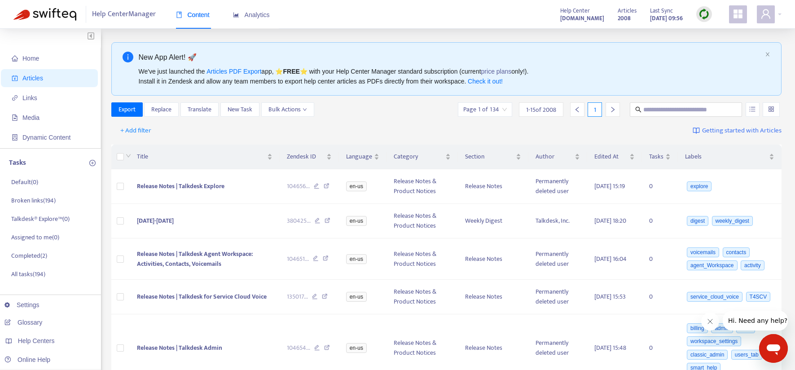  I want to click on button: Export, so click(127, 110).